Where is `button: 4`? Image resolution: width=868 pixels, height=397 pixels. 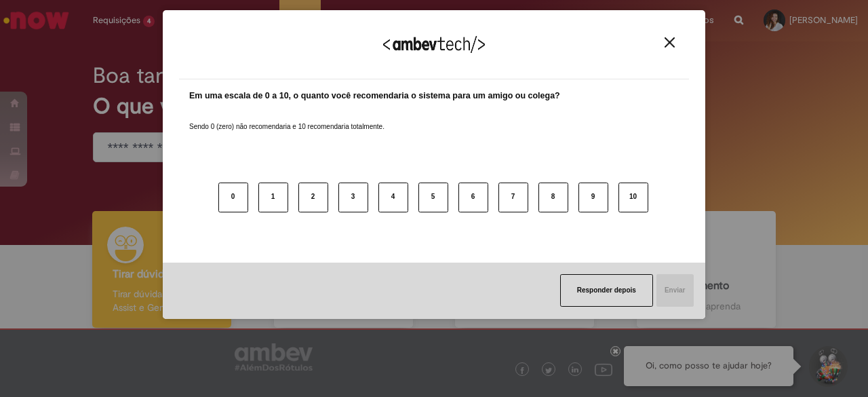
button: 4 is located at coordinates (393, 197).